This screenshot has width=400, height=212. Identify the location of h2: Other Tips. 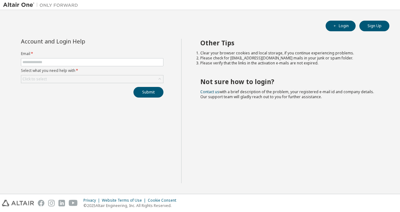
(289, 43).